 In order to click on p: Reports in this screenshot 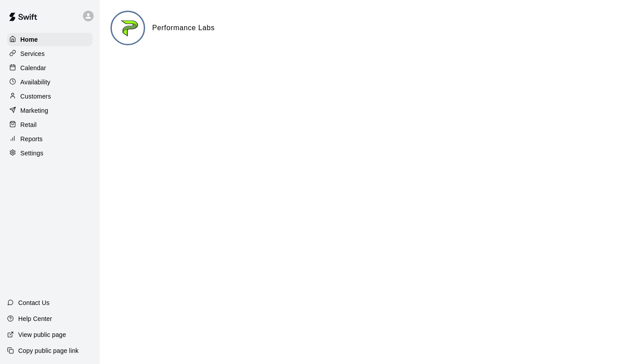, I will do `click(32, 139)`.